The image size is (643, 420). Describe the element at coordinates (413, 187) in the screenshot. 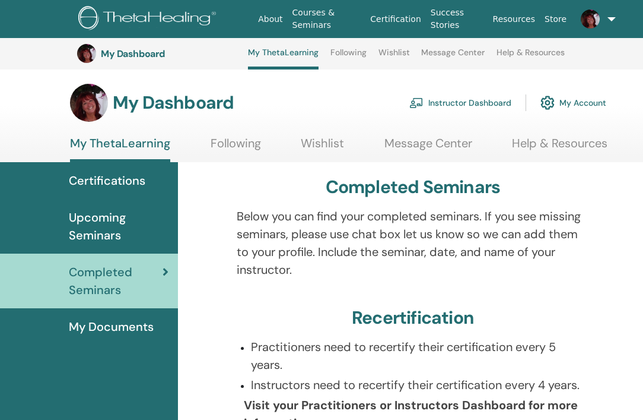

I see `h3: Completed Seminars` at that location.